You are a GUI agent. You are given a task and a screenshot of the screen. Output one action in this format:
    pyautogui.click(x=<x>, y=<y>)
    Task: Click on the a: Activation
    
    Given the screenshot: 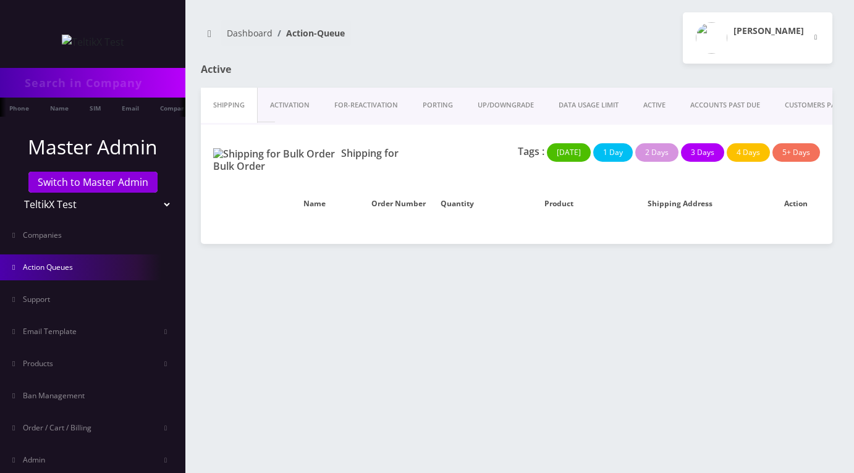 What is the action you would take?
    pyautogui.click(x=290, y=105)
    